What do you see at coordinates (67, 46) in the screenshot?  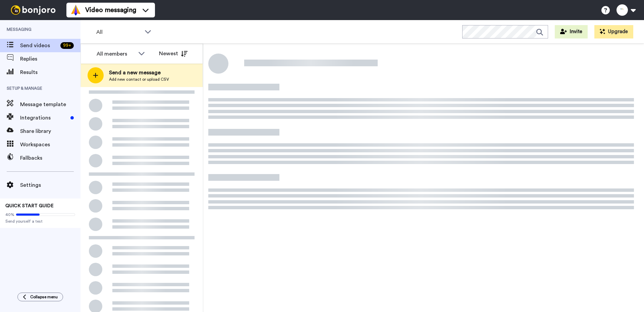 I see `div: 99 +` at bounding box center [67, 46].